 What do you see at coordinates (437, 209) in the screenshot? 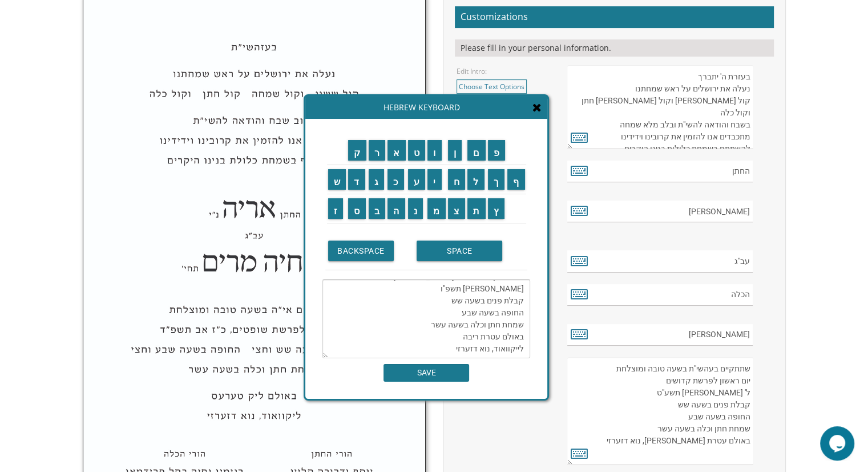
I see `input: מ` at bounding box center [437, 209].